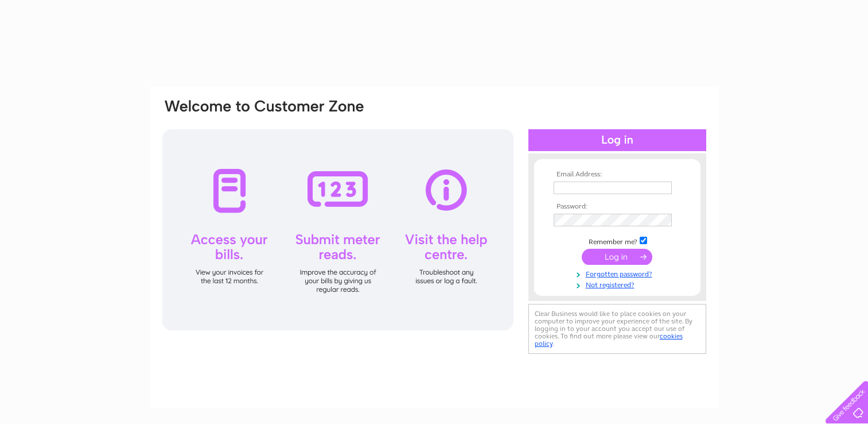 Image resolution: width=868 pixels, height=424 pixels. What do you see at coordinates (616, 256) in the screenshot?
I see `input: Submit` at bounding box center [616, 256].